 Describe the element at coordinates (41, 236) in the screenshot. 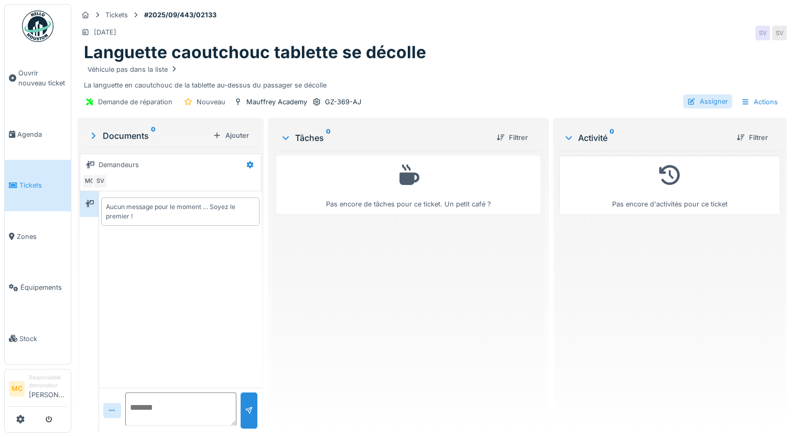

I see `span: Zones` at that location.